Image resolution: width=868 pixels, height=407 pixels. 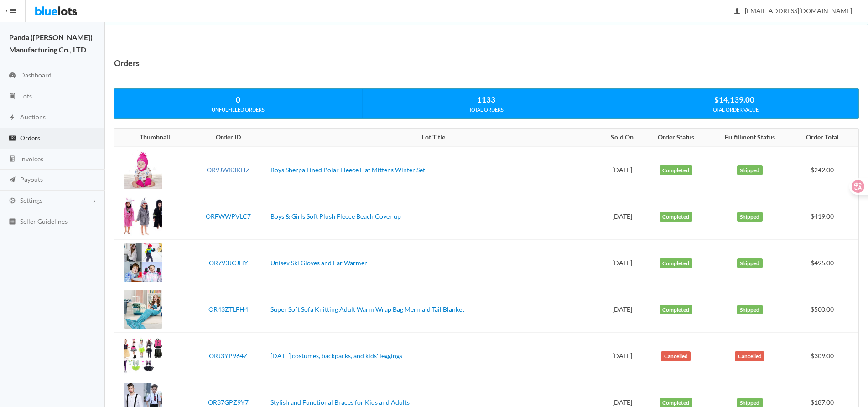 I want to click on ion-icon: flash, so click(x=13, y=118).